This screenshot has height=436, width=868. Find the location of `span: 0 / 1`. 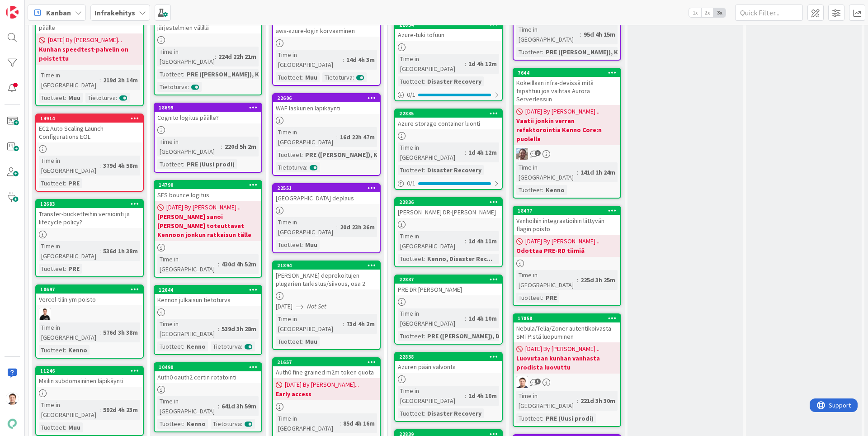

span: 0 / 1 is located at coordinates (411, 95).